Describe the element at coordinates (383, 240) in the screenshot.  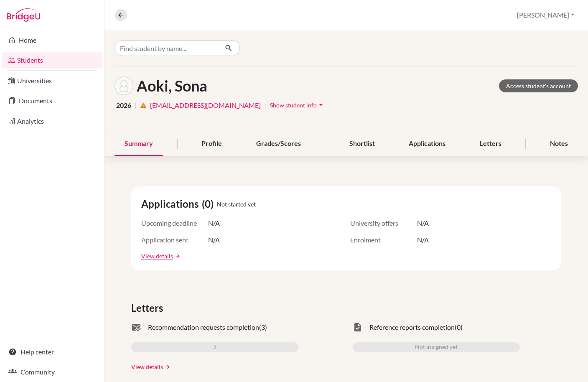
I see `span: Enrolment` at that location.